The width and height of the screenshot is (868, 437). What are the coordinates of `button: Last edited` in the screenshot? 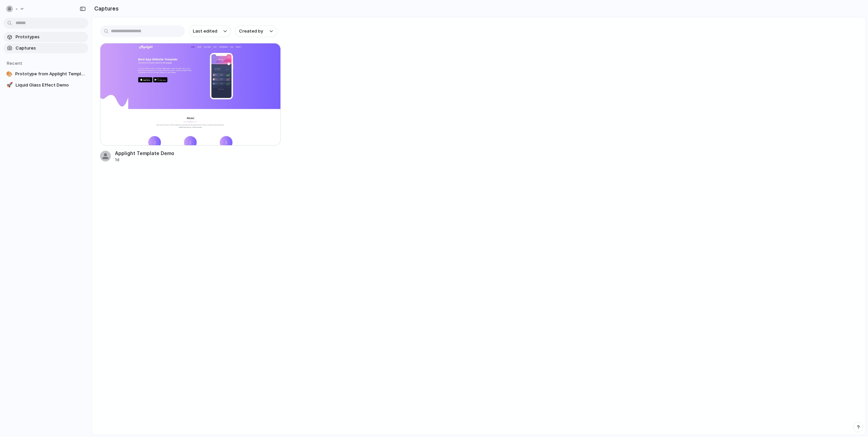 It's located at (210, 31).